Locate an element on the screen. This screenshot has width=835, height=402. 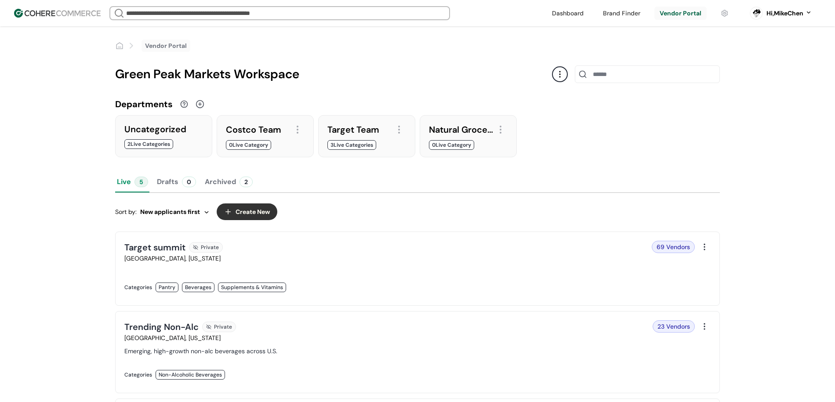
div: 2 is located at coordinates (246, 182).